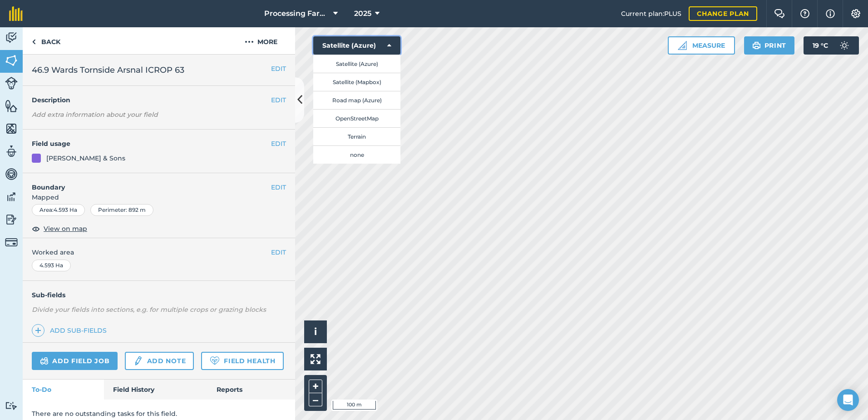  What do you see at coordinates (682, 46) in the screenshot?
I see `img: Ruler icon` at bounding box center [682, 46].